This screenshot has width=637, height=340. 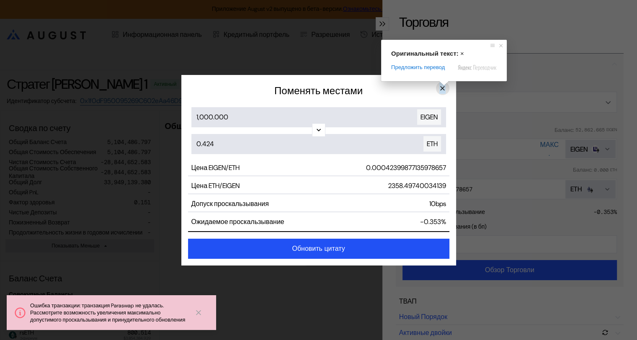 What do you see at coordinates (418, 67) in the screenshot?
I see `span: Предложить перевод` at bounding box center [418, 67].